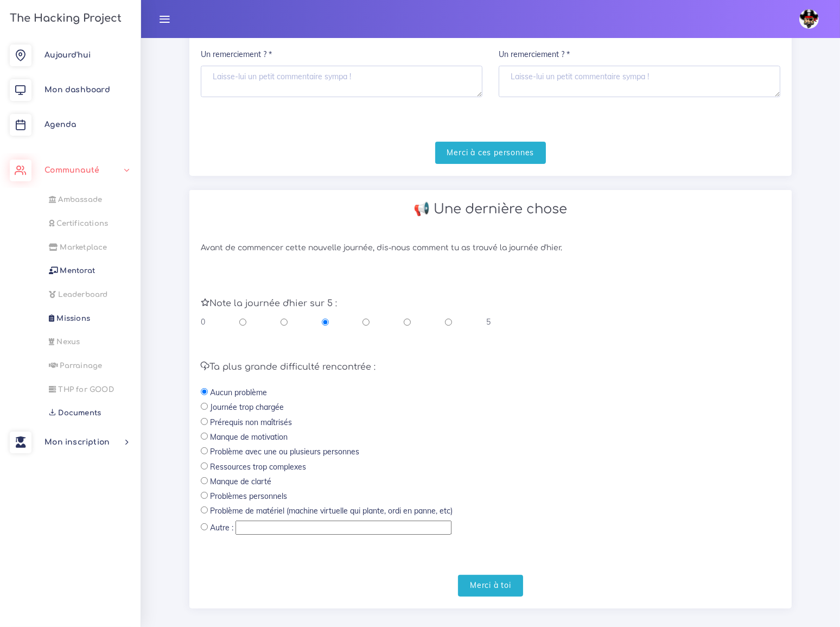 Image resolution: width=840 pixels, height=627 pixels. Describe the element at coordinates (77, 442) in the screenshot. I see `span: Mon inscription` at that location.